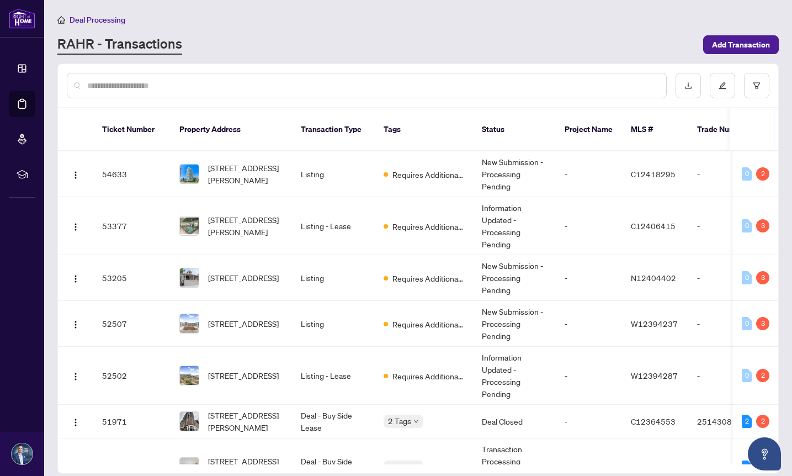 This screenshot has height=476, width=792. I want to click on span: 3 Tags, so click(400, 466).